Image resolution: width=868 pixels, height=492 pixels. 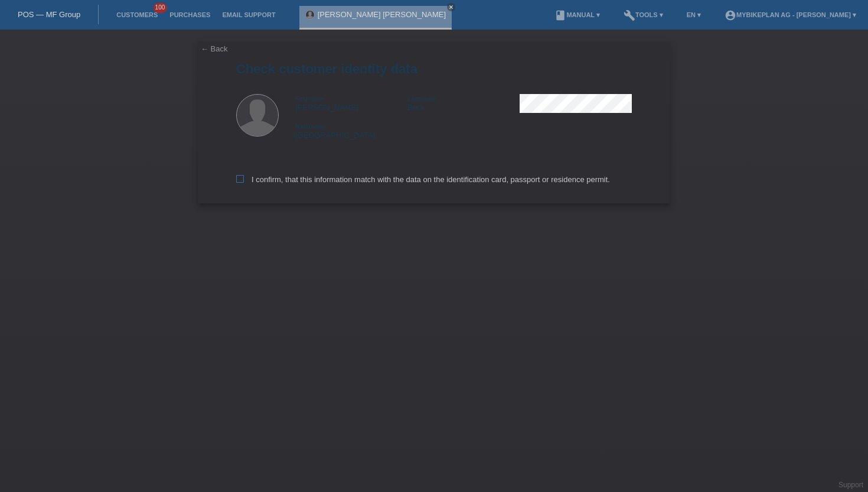 I want to click on i: book, so click(x=560, y=15).